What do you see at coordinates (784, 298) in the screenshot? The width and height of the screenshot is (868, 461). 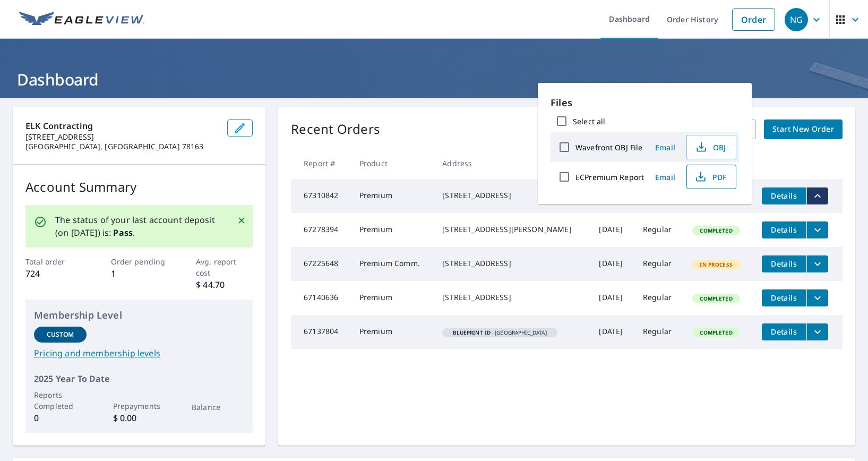 I see `button: detailsBtn-67140636` at bounding box center [784, 298].